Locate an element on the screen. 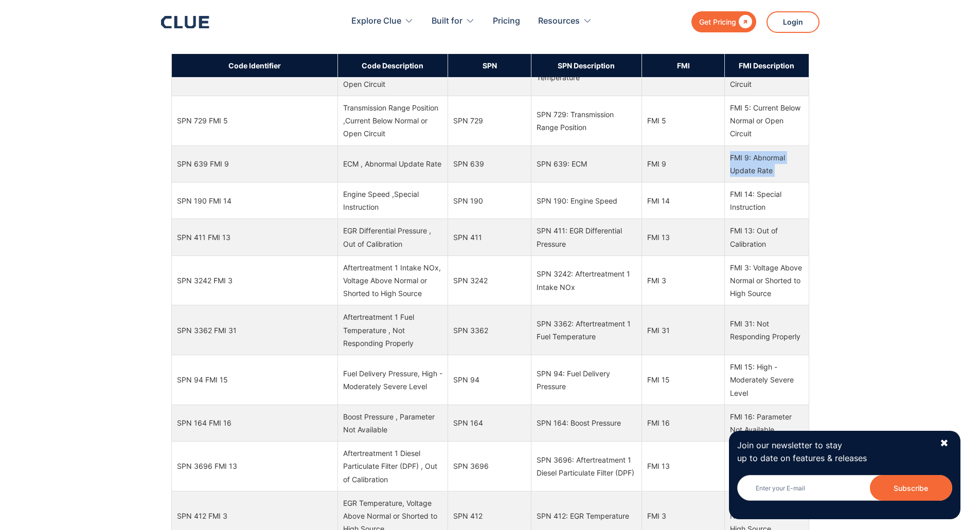 This screenshot has height=530, width=980. td: SPN 164: Boost Pressure is located at coordinates (586, 423).